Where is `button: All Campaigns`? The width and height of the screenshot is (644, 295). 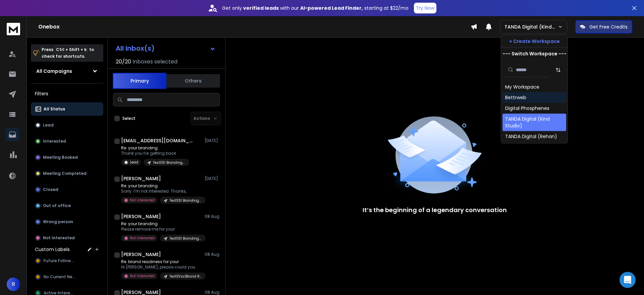
button: All Campaigns is located at coordinates (67, 71).